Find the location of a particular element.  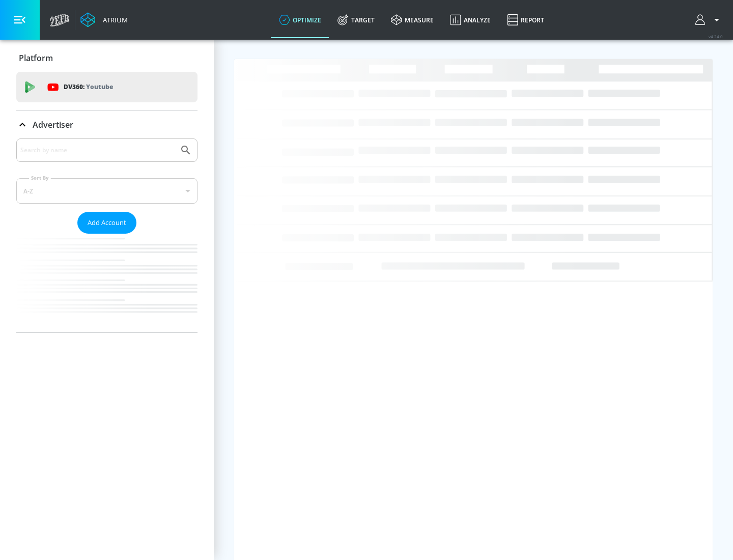

nav: list of Advertiser is located at coordinates (107, 283).